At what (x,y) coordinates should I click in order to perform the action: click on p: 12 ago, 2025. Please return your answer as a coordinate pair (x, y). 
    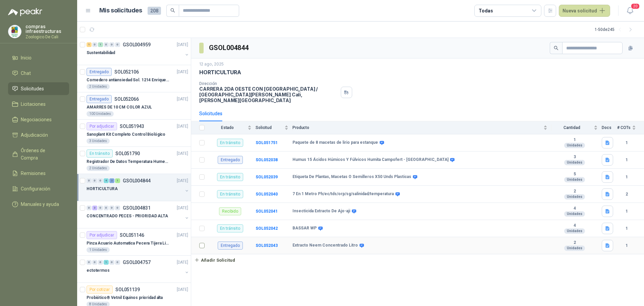
    Looking at the image, I should click on (211, 64).